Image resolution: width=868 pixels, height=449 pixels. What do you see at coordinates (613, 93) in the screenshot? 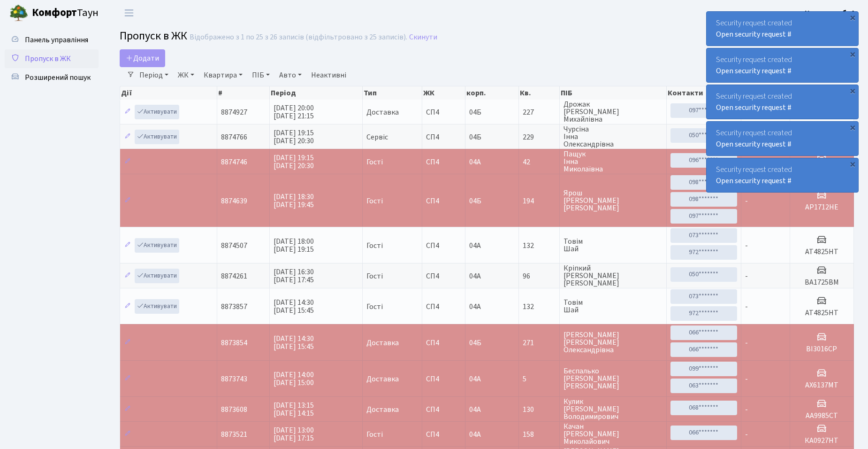
I see `th: ПІБ` at bounding box center [613, 93].